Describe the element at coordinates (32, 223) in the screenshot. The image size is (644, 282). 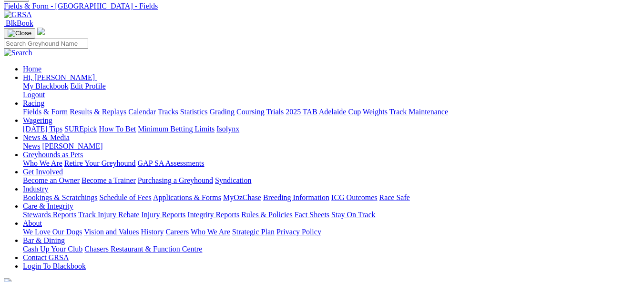
I see `a: About` at that location.